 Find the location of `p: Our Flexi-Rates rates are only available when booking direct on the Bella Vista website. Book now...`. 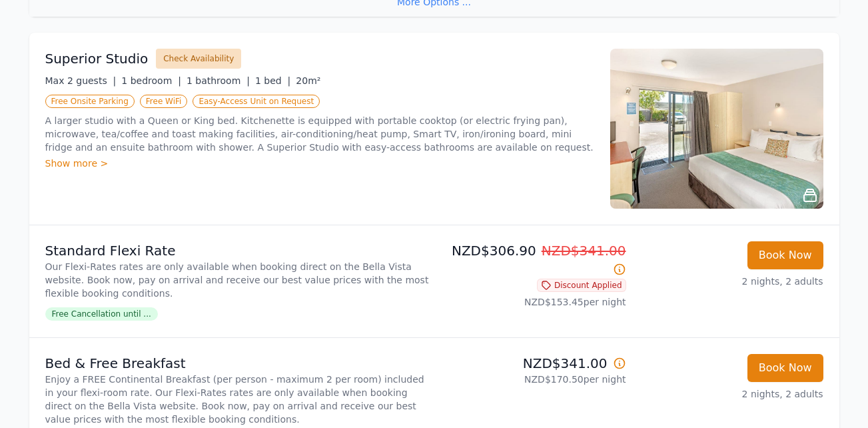

p: Our Flexi-Rates rates are only available when booking direct on the Bella Vista website. Book now... is located at coordinates (237, 280).